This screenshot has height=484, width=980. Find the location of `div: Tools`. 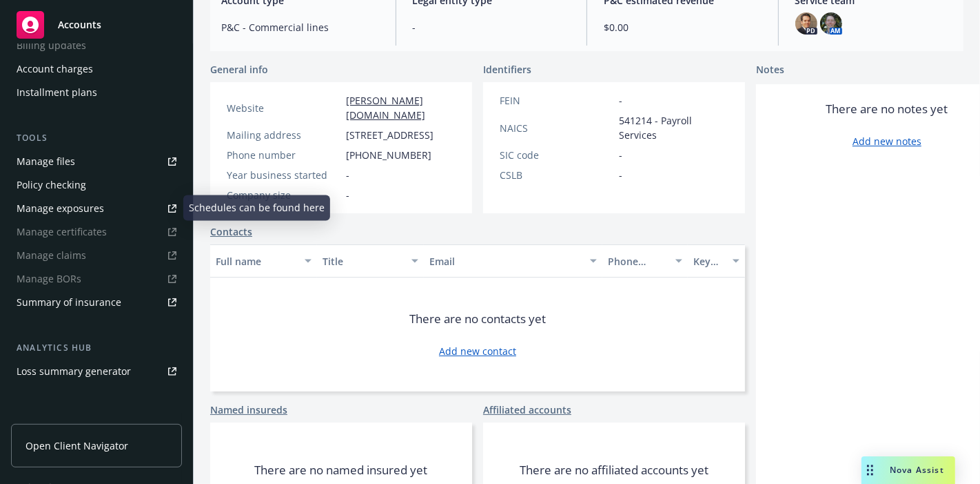

div: Tools is located at coordinates (97, 138).